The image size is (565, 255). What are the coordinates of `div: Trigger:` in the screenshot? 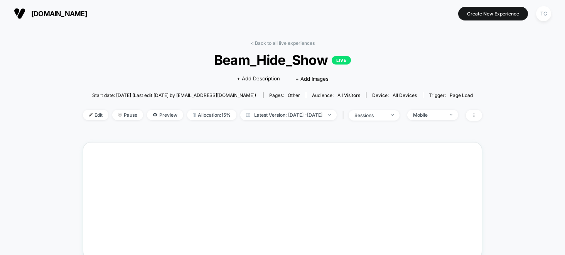 It's located at (451, 95).